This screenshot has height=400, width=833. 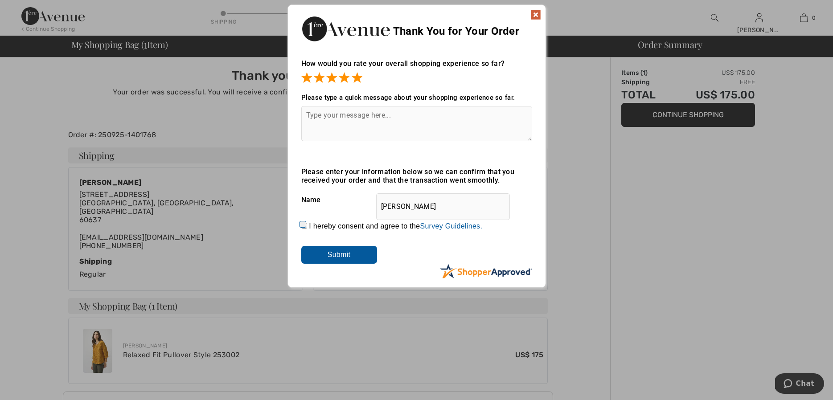 What do you see at coordinates (456, 31) in the screenshot?
I see `span: Thank You for Your Order` at bounding box center [456, 31].